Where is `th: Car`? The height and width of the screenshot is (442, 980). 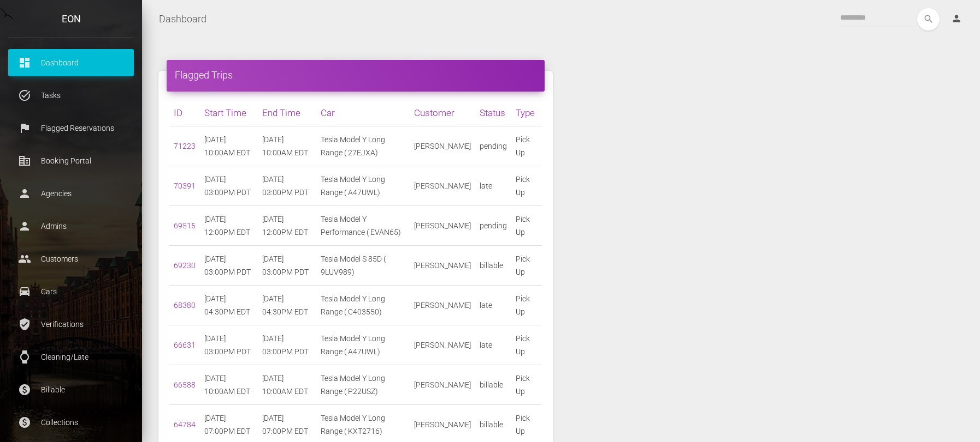 th: Car is located at coordinates (362, 113).